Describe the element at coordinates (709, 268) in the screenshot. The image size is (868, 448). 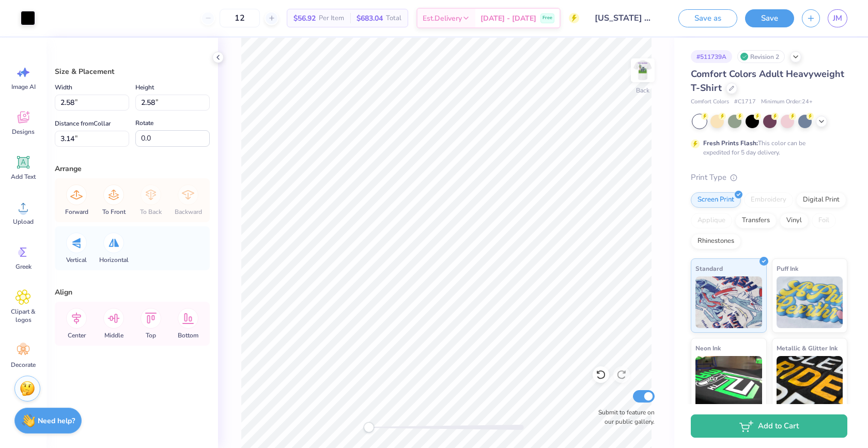
I see `span: Standard` at that location.